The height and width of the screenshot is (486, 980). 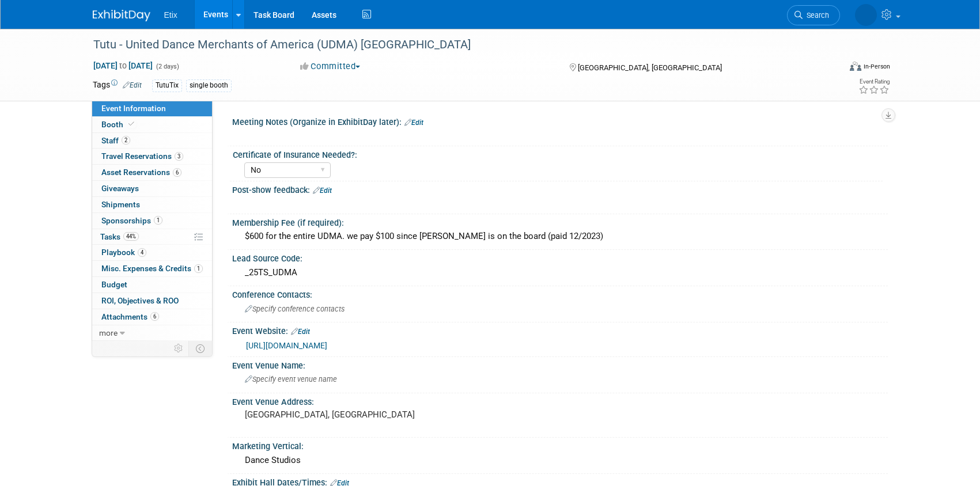 I want to click on div: TutuTix, so click(x=167, y=85).